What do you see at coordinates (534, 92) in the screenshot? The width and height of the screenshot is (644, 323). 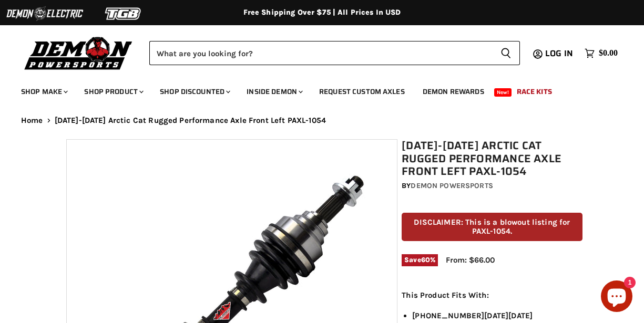 I see `a: Race Kits` at bounding box center [534, 92].